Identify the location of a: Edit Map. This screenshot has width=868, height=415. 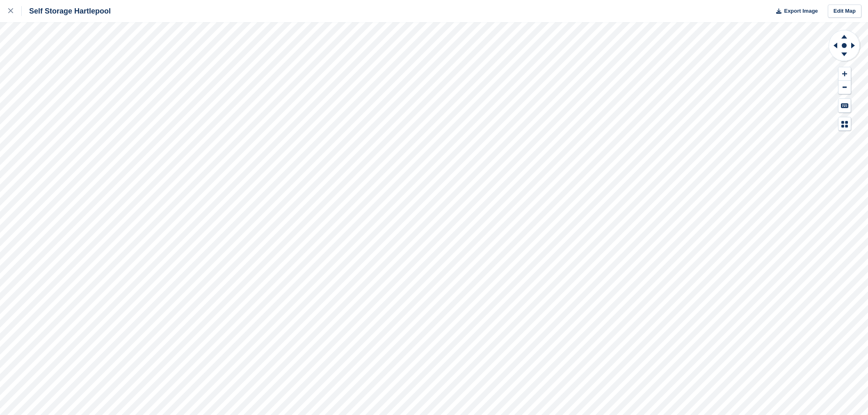
(844, 11).